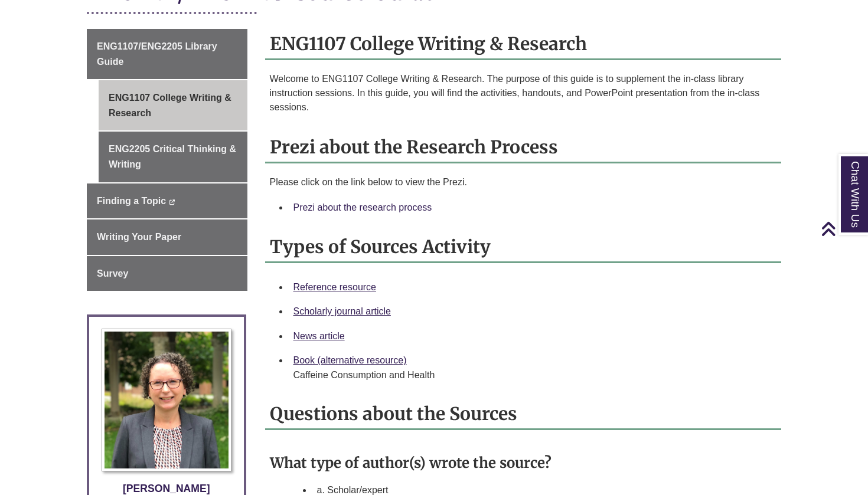  I want to click on a: ENG1107 College Writing & Research, so click(173, 105).